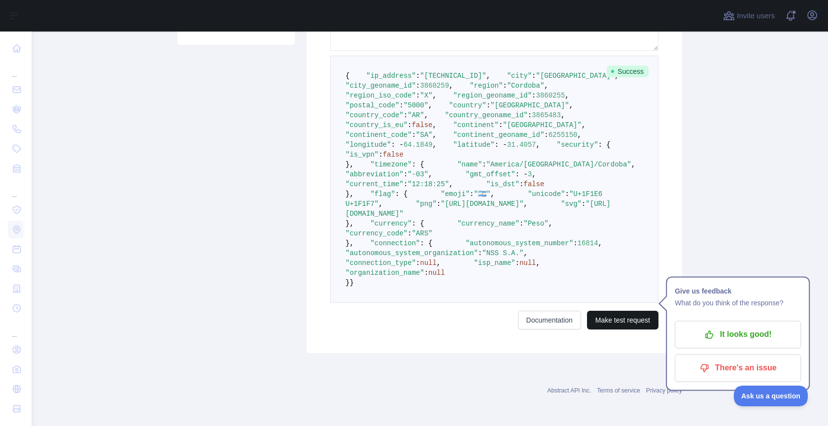  What do you see at coordinates (455, 194) in the screenshot?
I see `span: "emoji"` at bounding box center [455, 194].